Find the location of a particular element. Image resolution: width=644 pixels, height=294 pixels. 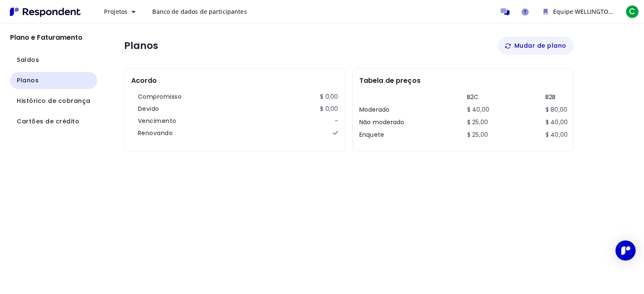

font: Não moderado is located at coordinates (382, 122).